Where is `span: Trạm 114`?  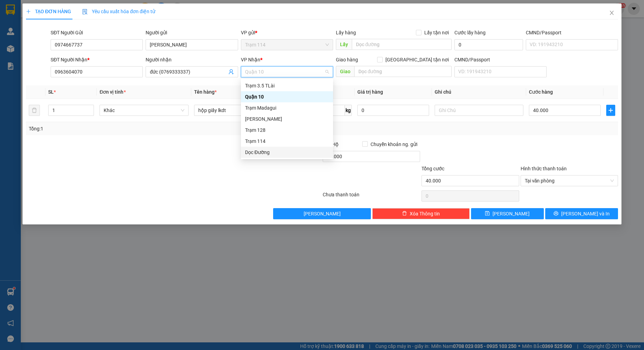 span: Trạm 114 is located at coordinates (287, 44).